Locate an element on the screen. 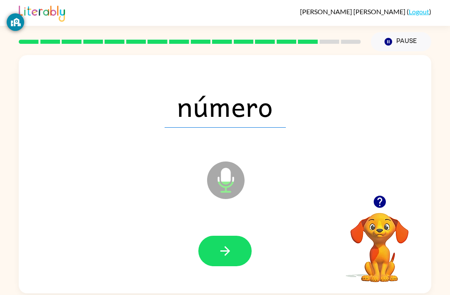 This screenshot has width=450, height=295. a: Logout is located at coordinates (419, 11).